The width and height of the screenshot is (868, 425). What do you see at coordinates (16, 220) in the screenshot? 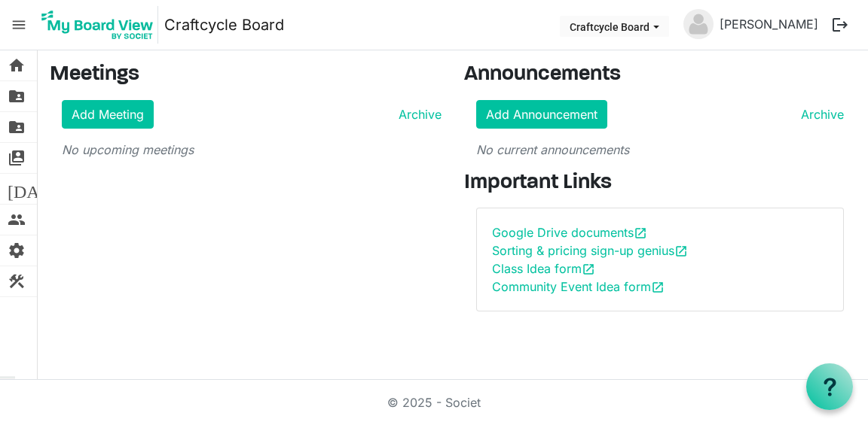
I see `span: people` at bounding box center [16, 220].